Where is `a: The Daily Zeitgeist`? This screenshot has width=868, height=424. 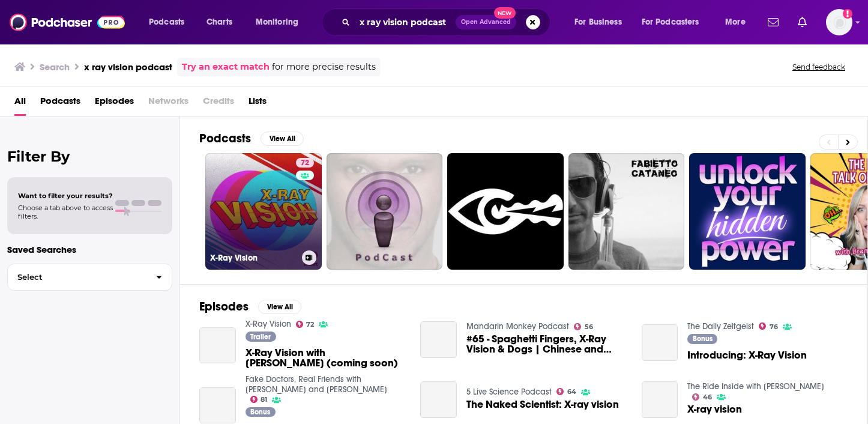
a: The Daily Zeitgeist is located at coordinates (720, 326).